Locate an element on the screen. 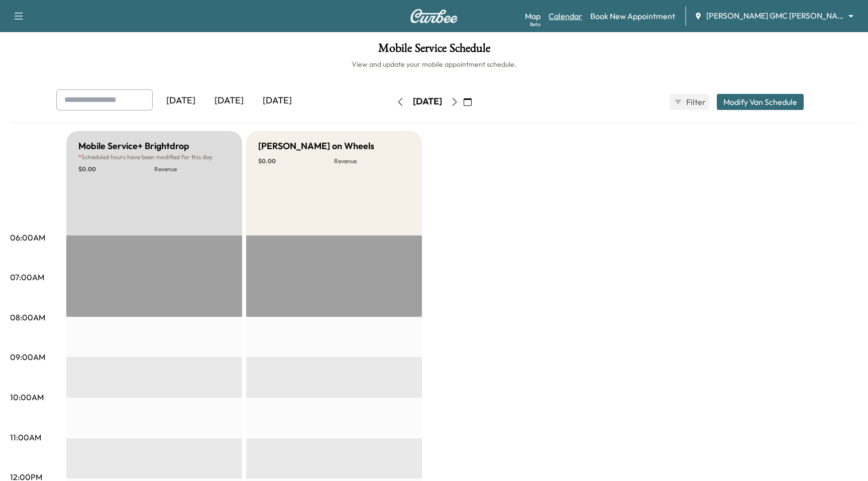  button: Filter is located at coordinates (689, 102).